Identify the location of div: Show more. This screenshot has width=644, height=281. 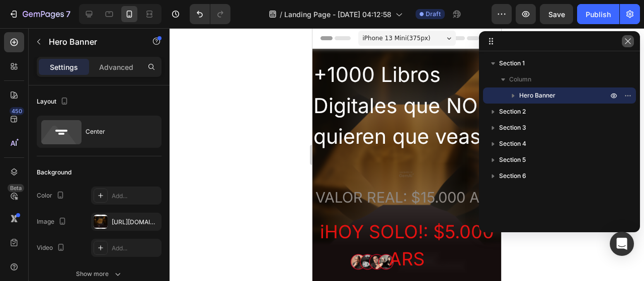
(99, 274).